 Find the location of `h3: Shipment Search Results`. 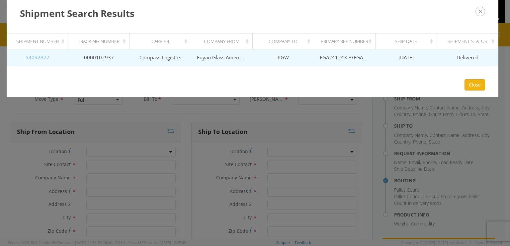

h3: Shipment Search Results is located at coordinates (252, 13).